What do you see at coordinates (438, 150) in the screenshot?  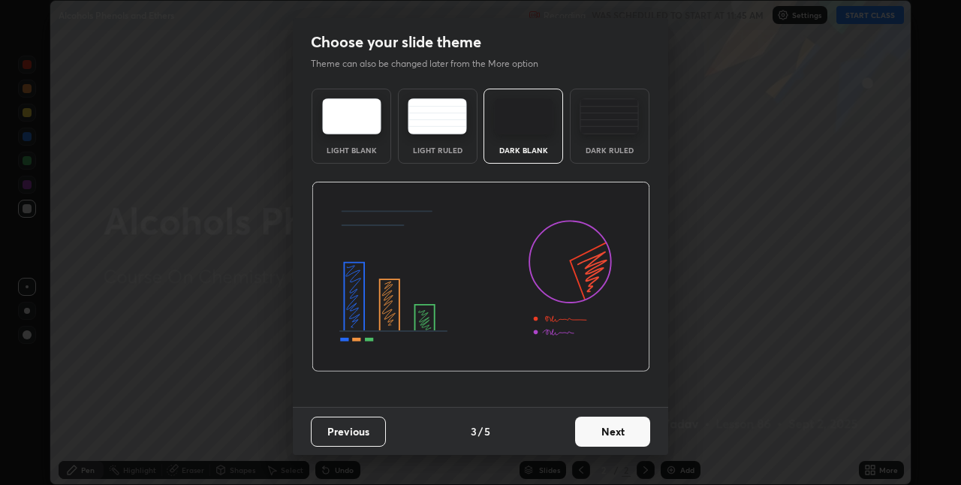 I see `div: Light Ruled` at bounding box center [438, 150].